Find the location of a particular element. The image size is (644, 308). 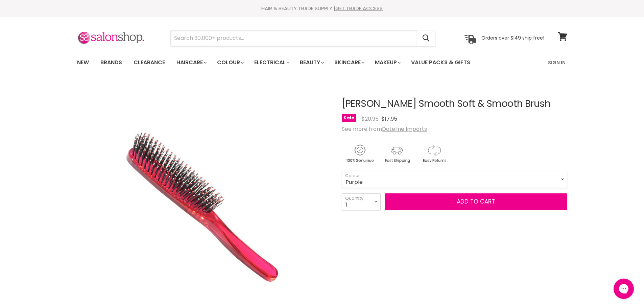

button: Search is located at coordinates (426, 38).